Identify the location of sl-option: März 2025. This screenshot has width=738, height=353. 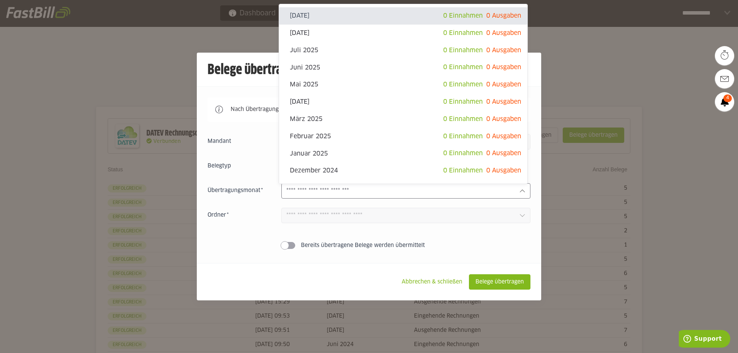
(403, 119).